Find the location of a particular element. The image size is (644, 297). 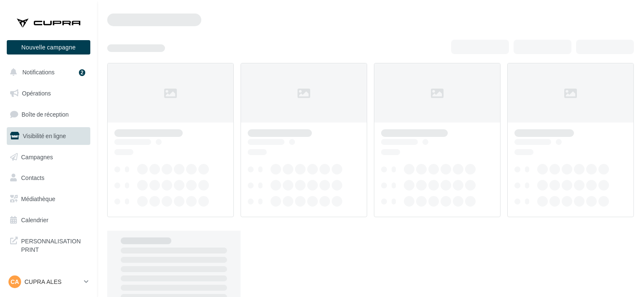

span: CA is located at coordinates (15, 281).